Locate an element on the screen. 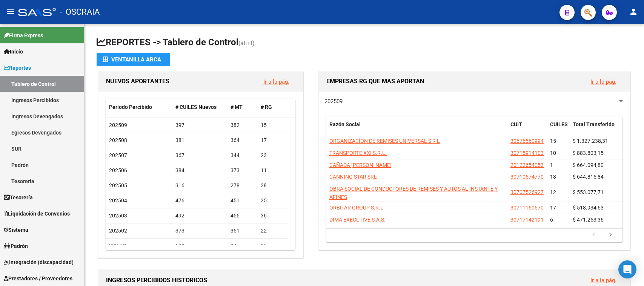  span: $ 471.253,36 is located at coordinates (588, 220).